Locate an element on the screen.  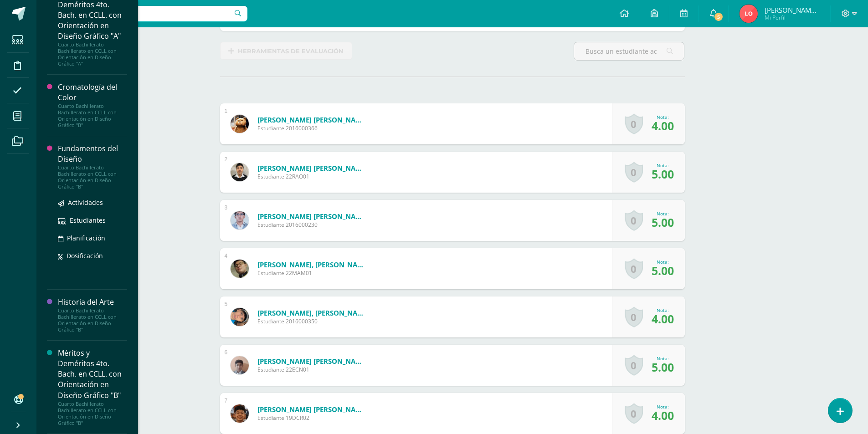
span: 5 is located at coordinates (718, 17).